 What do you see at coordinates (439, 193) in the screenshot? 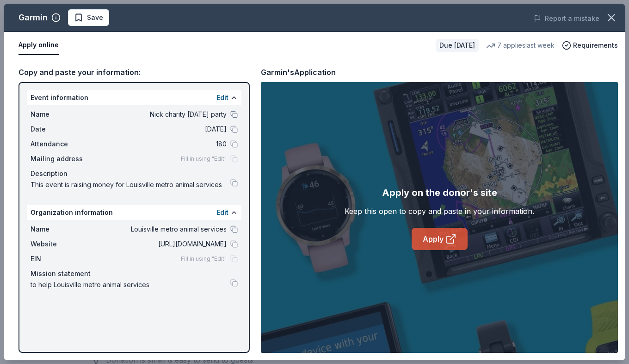
I see `div: Apply on the donor's site` at bounding box center [439, 193].